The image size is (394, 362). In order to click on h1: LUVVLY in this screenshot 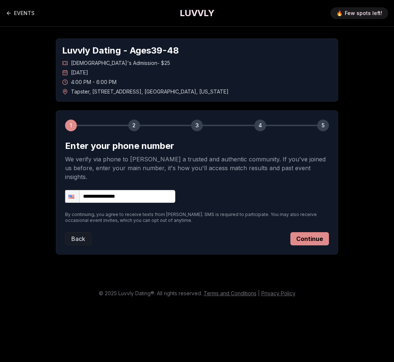, I will do `click(197, 13)`.